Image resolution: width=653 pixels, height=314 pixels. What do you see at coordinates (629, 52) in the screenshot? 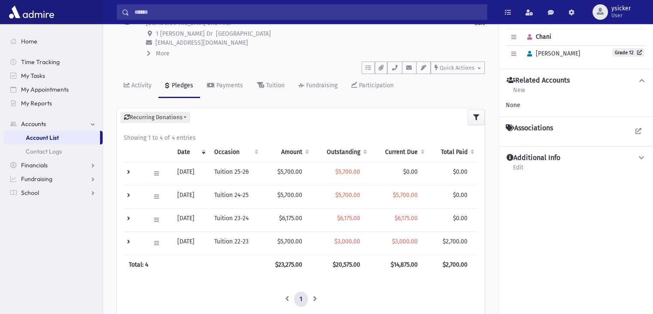
I see `a: Grade 12` at bounding box center [629, 52].